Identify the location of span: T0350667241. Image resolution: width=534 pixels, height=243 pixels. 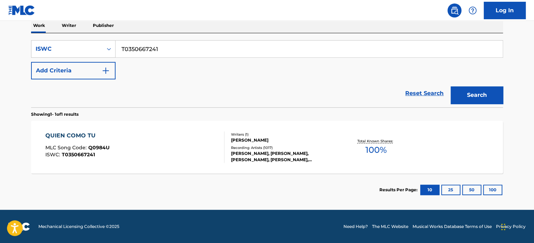
(78, 154).